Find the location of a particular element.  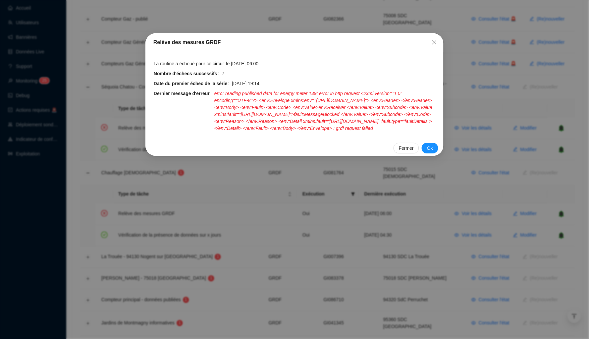

button: Ok is located at coordinates (430, 148).